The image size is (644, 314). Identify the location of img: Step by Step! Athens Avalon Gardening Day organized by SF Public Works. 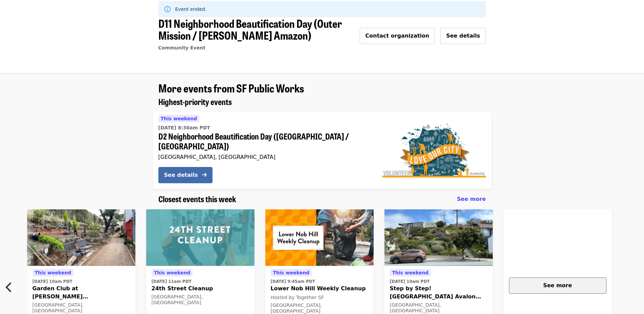
(439, 238).